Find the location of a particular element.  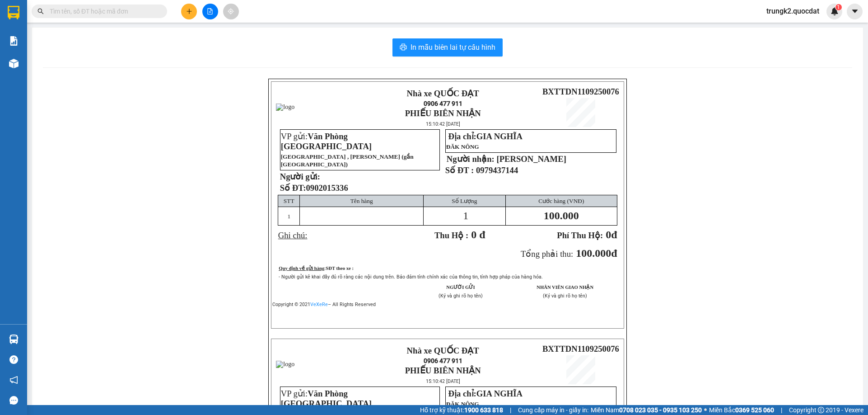

span: message is located at coordinates (14, 400).